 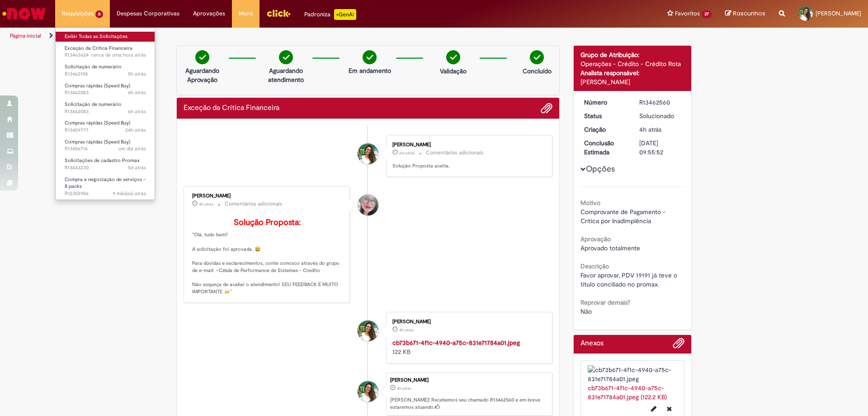 I want to click on b: Reprovar demais?, so click(x=606, y=302).